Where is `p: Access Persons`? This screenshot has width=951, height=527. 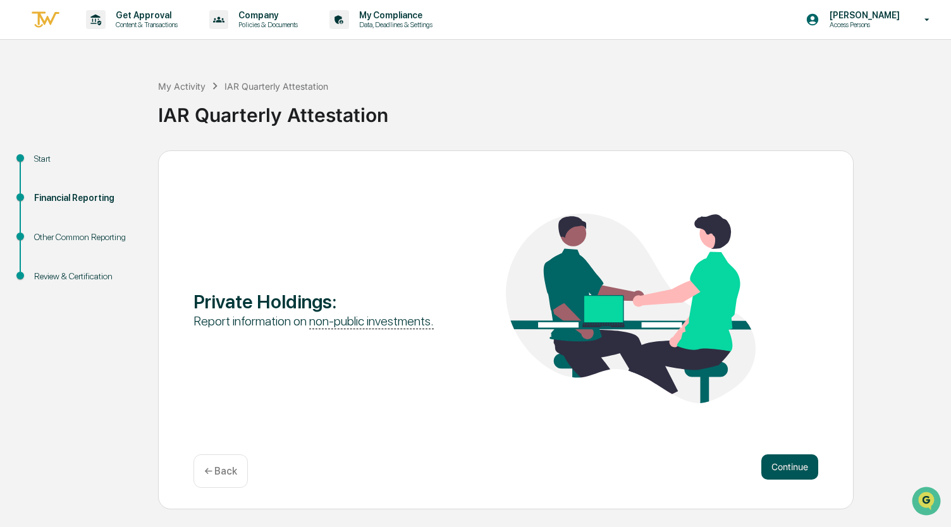
p: Access Persons is located at coordinates (862, 25).